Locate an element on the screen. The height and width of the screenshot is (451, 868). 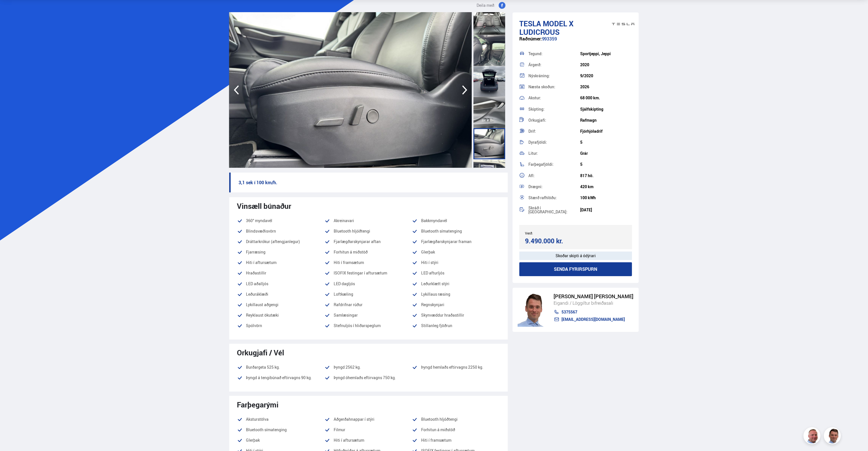
li: Rafdrifnar rúður is located at coordinates (368, 305).